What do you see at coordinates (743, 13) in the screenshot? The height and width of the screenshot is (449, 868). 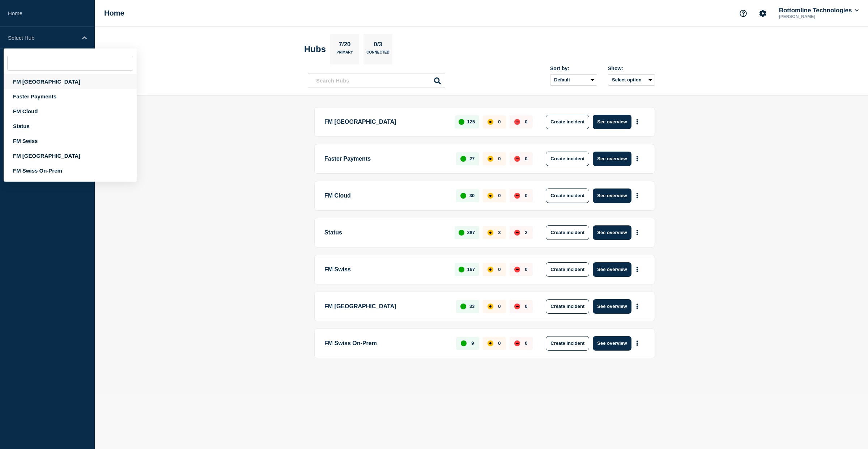 I see `button: Support` at bounding box center [743, 13].